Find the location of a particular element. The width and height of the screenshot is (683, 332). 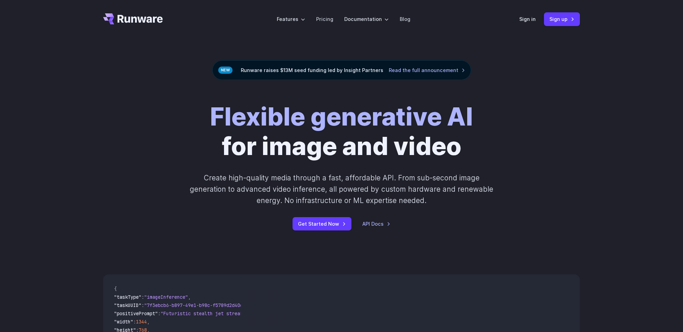

p: Create high-quality media through a fast, affordable API. From sub-second image generation to adv... is located at coordinates (342, 189).